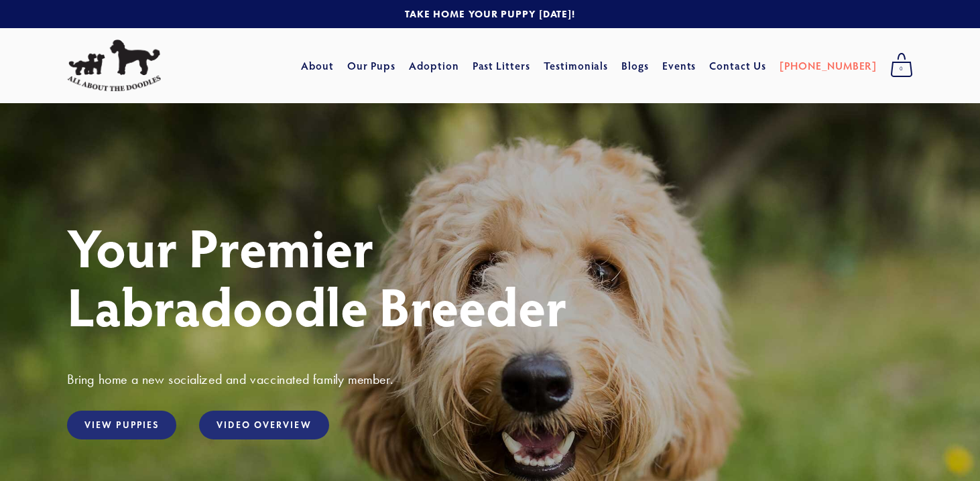 This screenshot has width=980, height=481. What do you see at coordinates (635, 65) in the screenshot?
I see `a: Blogs` at bounding box center [635, 65].